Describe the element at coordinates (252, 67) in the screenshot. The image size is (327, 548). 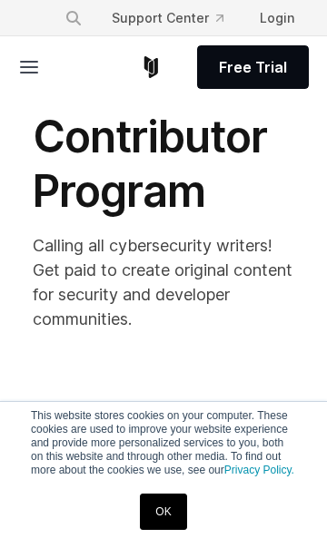
I see `span: Free Trial` at that location.